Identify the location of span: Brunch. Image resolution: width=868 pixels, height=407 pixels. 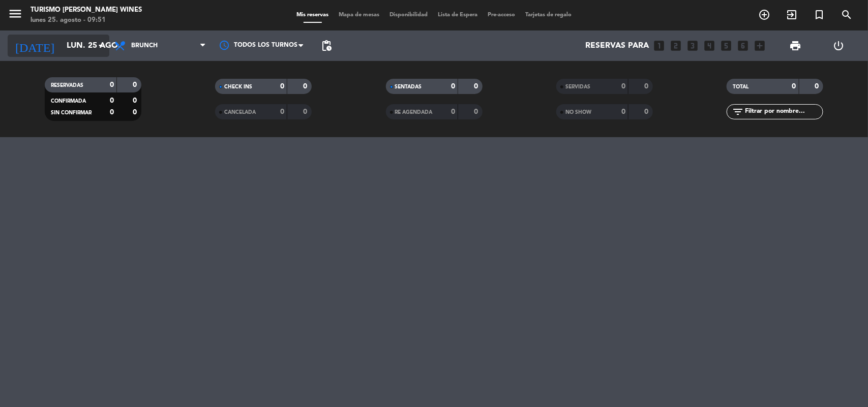
(144, 46).